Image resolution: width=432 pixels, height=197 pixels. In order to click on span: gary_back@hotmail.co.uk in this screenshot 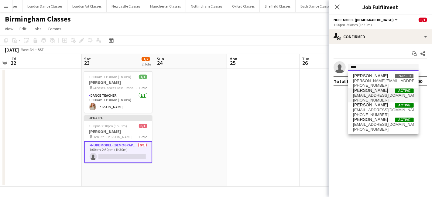, I will do `click(383, 81)`.